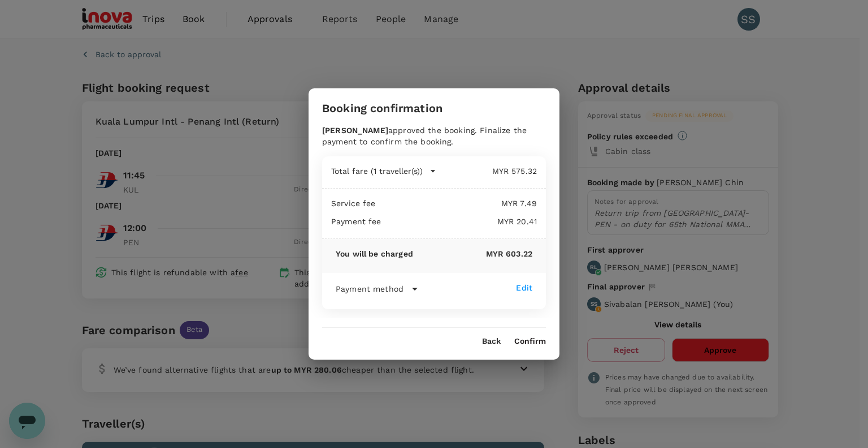  Describe the element at coordinates (356, 221) in the screenshot. I see `p: Payment fee` at that location.